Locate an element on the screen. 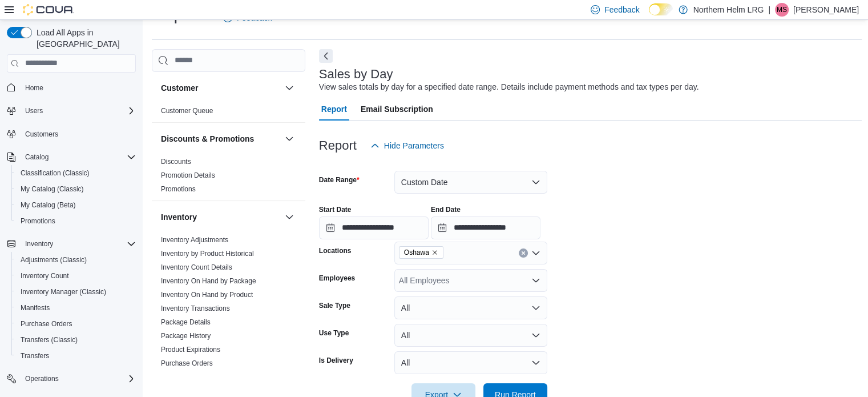 The width and height of the screenshot is (868, 397). button: Remove Oshawa from selection in this group is located at coordinates (435, 252).